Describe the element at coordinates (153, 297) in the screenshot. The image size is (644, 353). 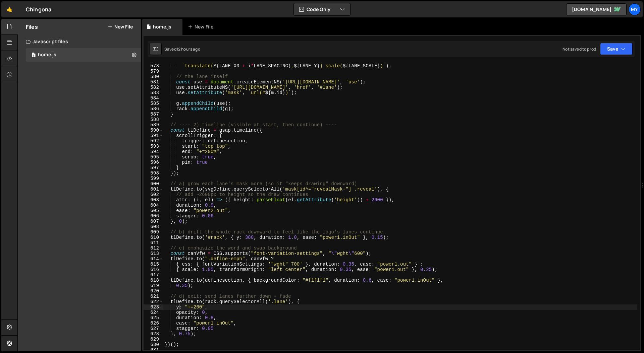
I see `div: 621` at that location.